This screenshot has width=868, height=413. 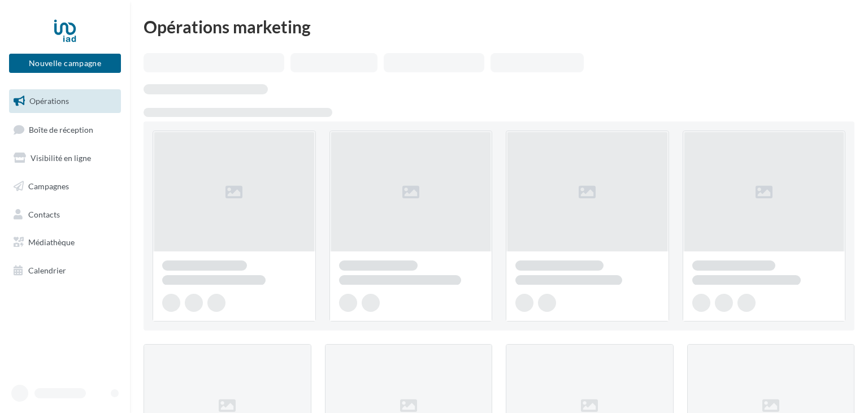 What do you see at coordinates (48, 186) in the screenshot?
I see `span: Campagnes` at bounding box center [48, 186].